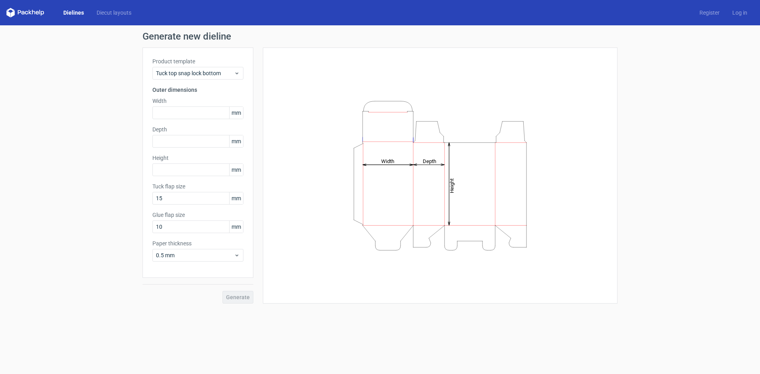 This screenshot has width=760, height=374. Describe the element at coordinates (198, 186) in the screenshot. I see `label: Tuck flap size` at that location.